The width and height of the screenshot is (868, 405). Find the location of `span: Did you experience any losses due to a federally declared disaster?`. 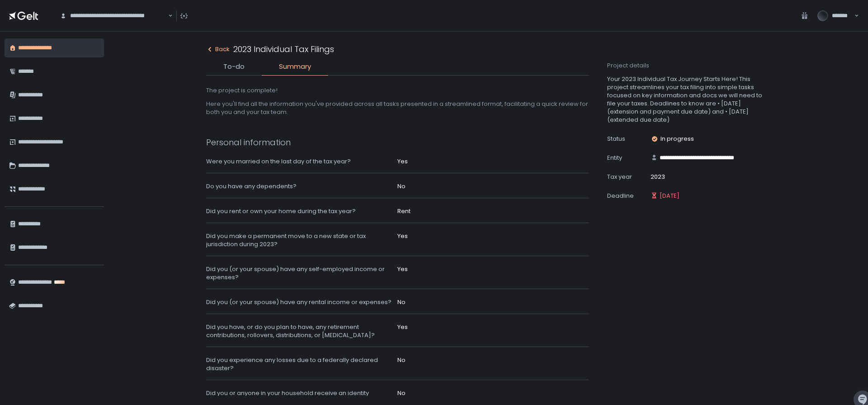

span: Did you experience any losses due to a federally declared disaster? is located at coordinates (292, 364).